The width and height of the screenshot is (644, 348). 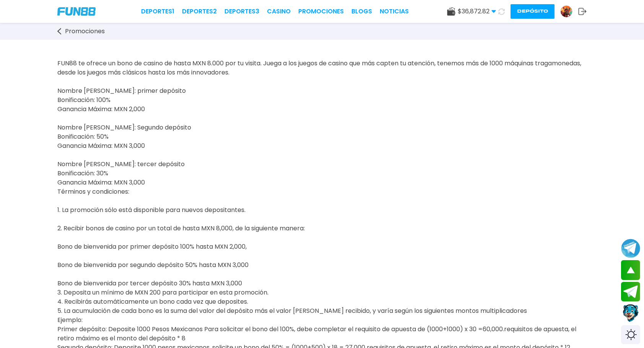 I want to click on button: Join telegram channel, so click(x=630, y=248).